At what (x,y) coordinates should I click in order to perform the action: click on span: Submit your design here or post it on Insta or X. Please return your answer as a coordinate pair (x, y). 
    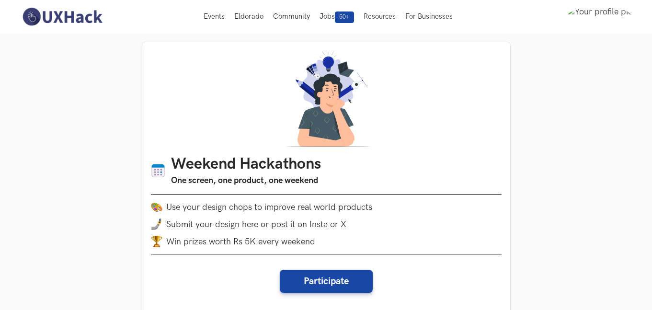
    Looking at the image, I should click on (256, 224).